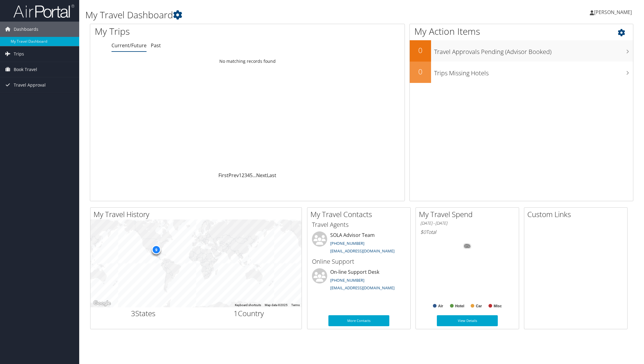 The width and height of the screenshot is (644, 364). What do you see at coordinates (360, 214) in the screenshot?
I see `h2: My Travel Contacts` at bounding box center [360, 214].